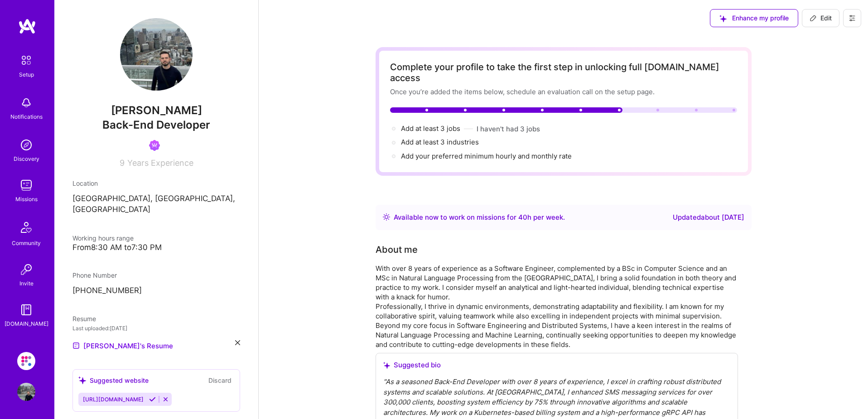  What do you see at coordinates (821, 18) in the screenshot?
I see `span: Edit` at bounding box center [821, 18].